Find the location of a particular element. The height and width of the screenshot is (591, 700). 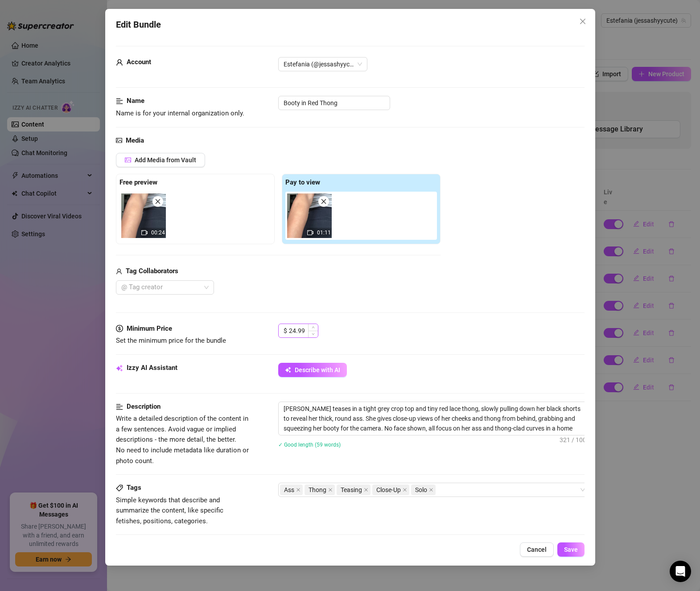

span: 00:24 is located at coordinates (158, 233).